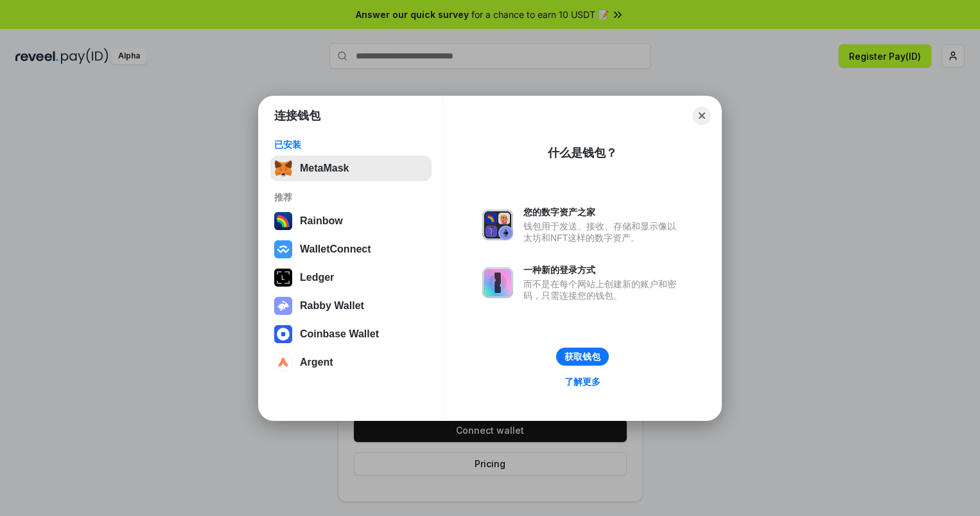  What do you see at coordinates (351, 169) in the screenshot?
I see `button: MetaMask` at bounding box center [351, 169].